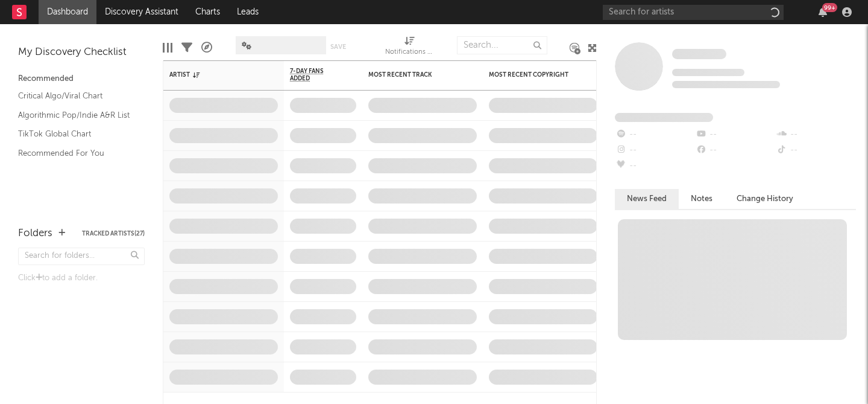 This screenshot has width=868, height=404. Describe the element at coordinates (35, 234) in the screenshot. I see `div: Folders` at that location.